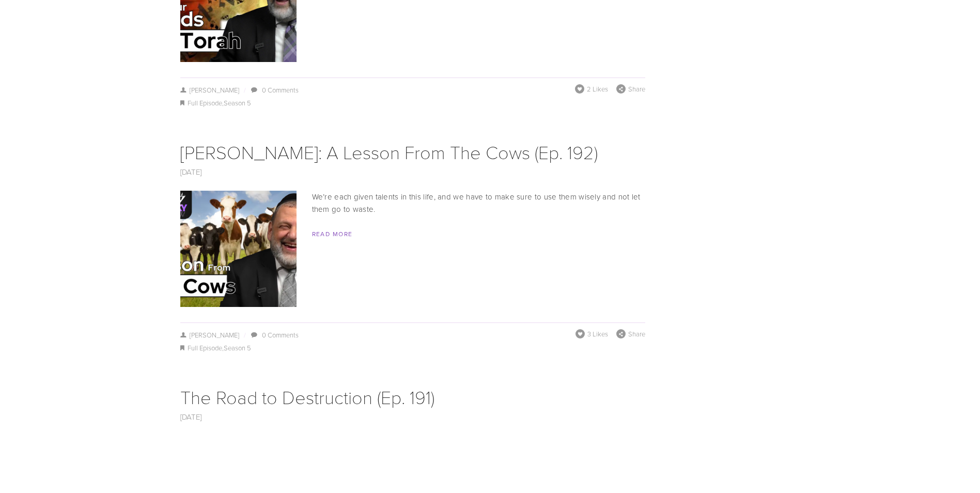  I want to click on span: 2 Likes, so click(597, 89).